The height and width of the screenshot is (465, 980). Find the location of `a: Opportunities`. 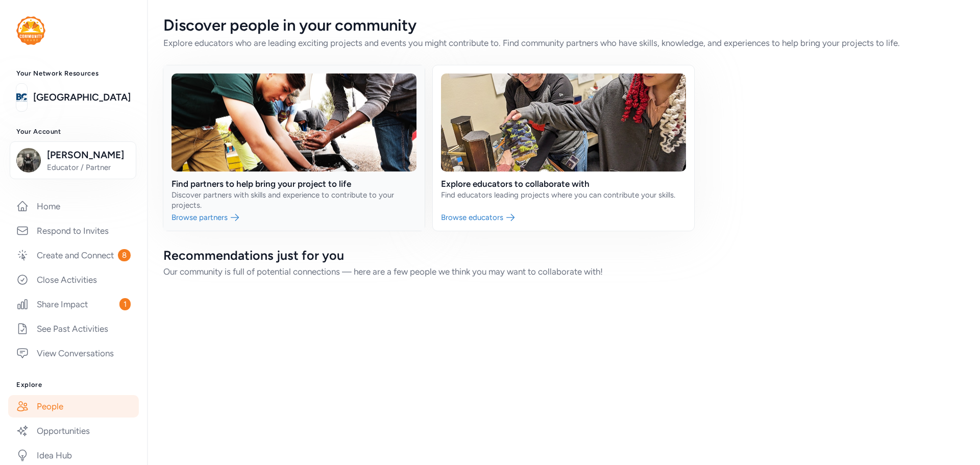

a: Opportunities is located at coordinates (73, 431).